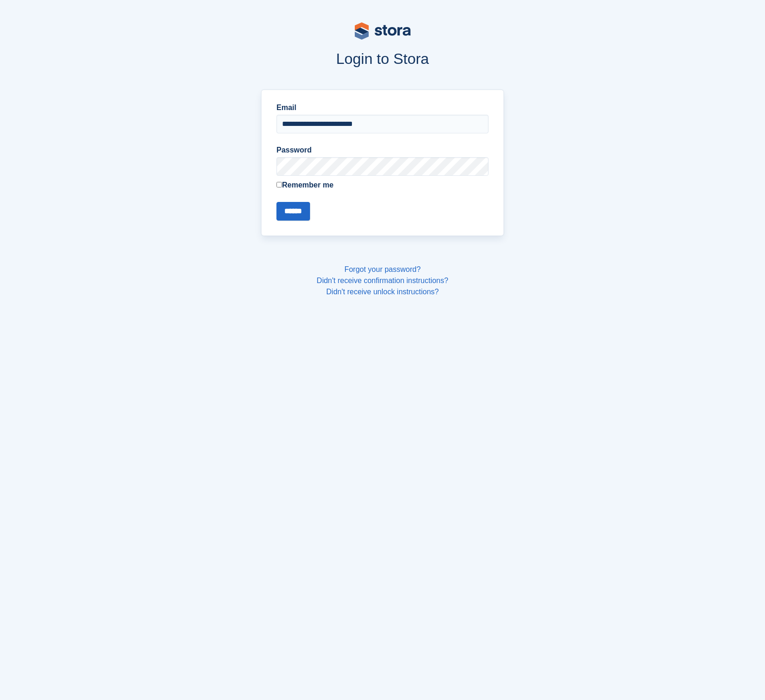 Image resolution: width=765 pixels, height=700 pixels. Describe the element at coordinates (383, 59) in the screenshot. I see `h1: Login to Stora` at that location.